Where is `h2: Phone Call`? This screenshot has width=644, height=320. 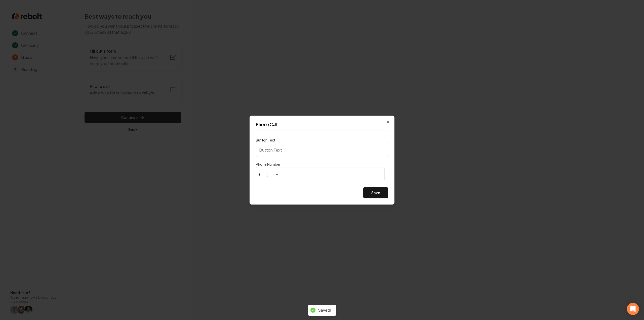
h2: Phone Call is located at coordinates (322, 124).